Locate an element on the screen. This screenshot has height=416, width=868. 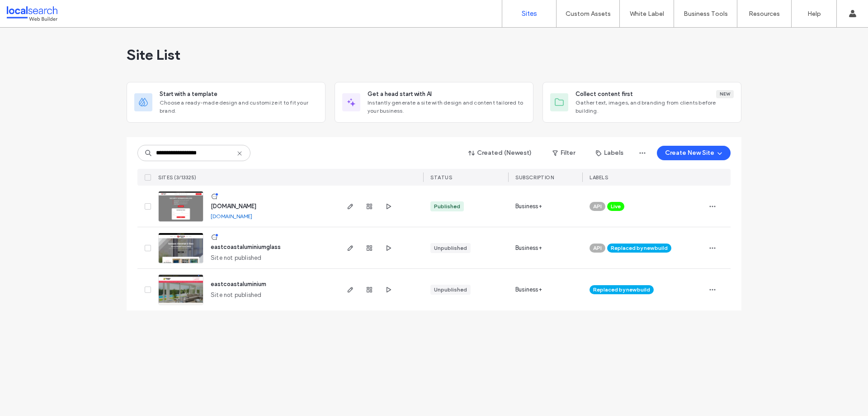
span: LABELS is located at coordinates (599, 178).